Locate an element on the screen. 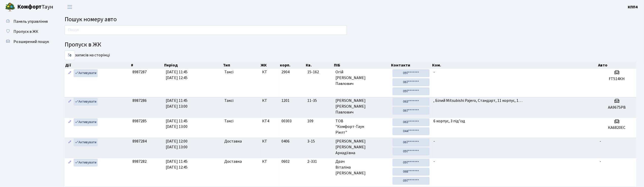  h5: AA9675PB is located at coordinates (617, 108).